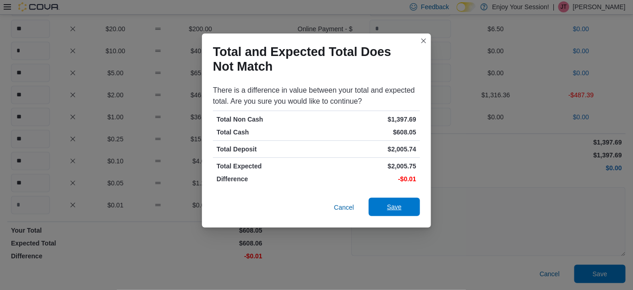  I want to click on button: Save, so click(395, 207).